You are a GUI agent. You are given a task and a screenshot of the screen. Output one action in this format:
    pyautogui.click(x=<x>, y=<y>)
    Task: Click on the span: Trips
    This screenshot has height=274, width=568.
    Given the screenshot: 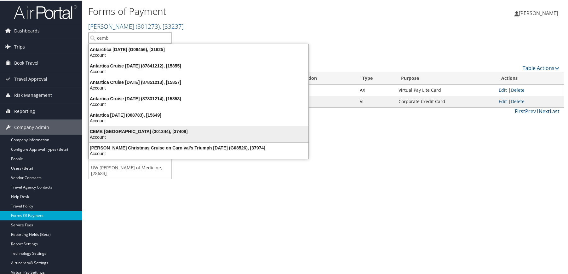 What is the action you would take?
    pyautogui.click(x=20, y=46)
    